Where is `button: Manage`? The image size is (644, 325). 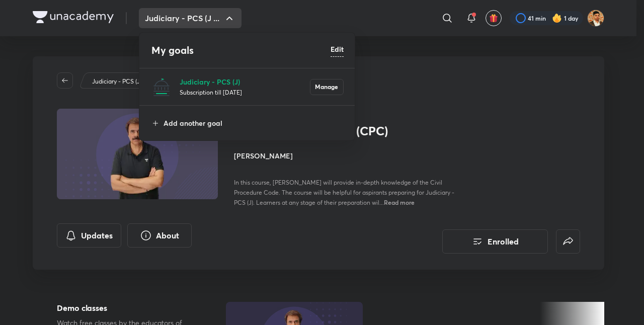
button: Manage is located at coordinates (326, 87).